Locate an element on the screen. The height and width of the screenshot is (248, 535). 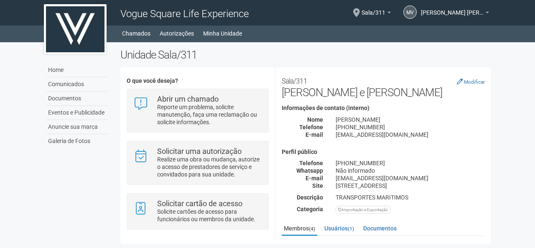
a: Home is located at coordinates (77, 70).